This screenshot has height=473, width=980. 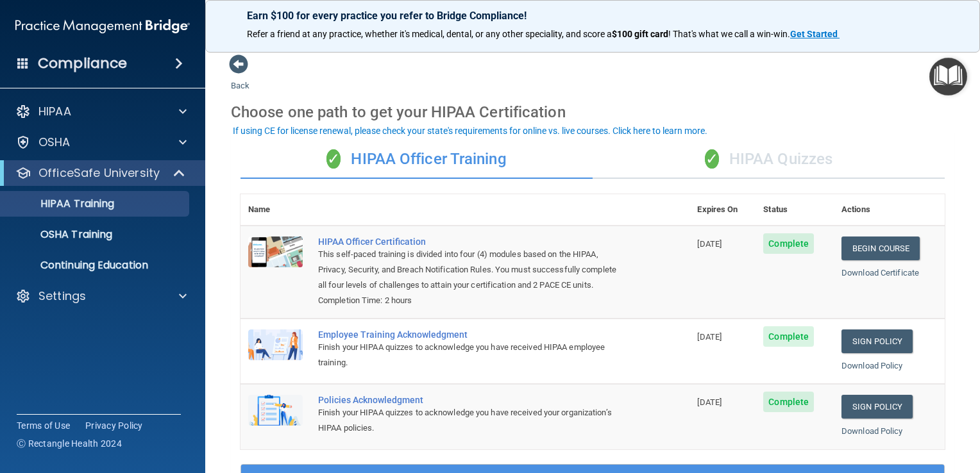 What do you see at coordinates (890, 210) in the screenshot?
I see `th: Actions` at bounding box center [890, 210].